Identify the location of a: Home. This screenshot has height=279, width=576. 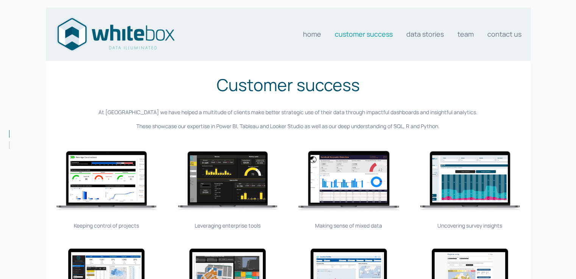
(312, 34).